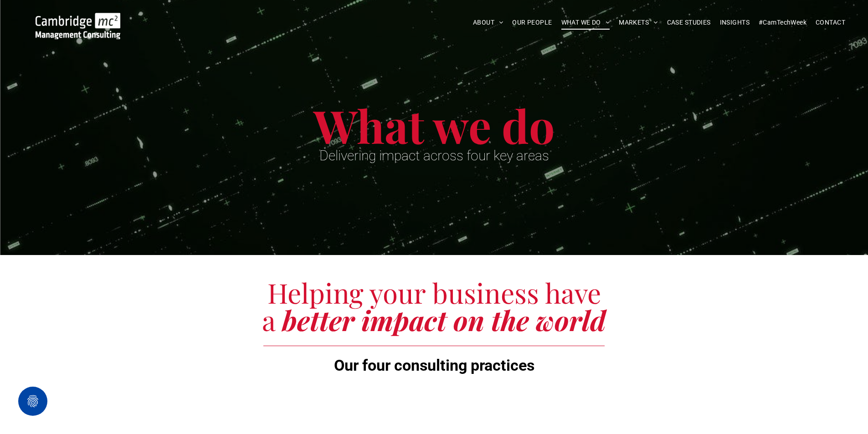 The width and height of the screenshot is (868, 434). What do you see at coordinates (638, 22) in the screenshot?
I see `a: MARKETS` at bounding box center [638, 22].